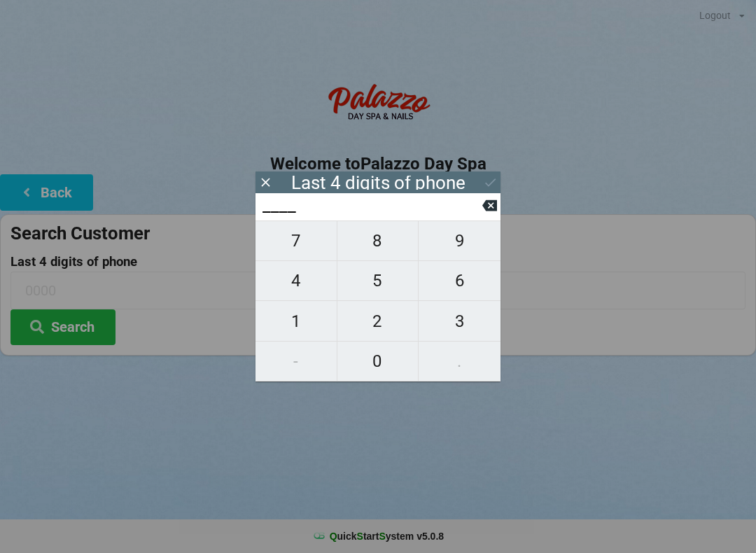 The width and height of the screenshot is (756, 553). What do you see at coordinates (459, 321) in the screenshot?
I see `span: 3` at bounding box center [459, 321].